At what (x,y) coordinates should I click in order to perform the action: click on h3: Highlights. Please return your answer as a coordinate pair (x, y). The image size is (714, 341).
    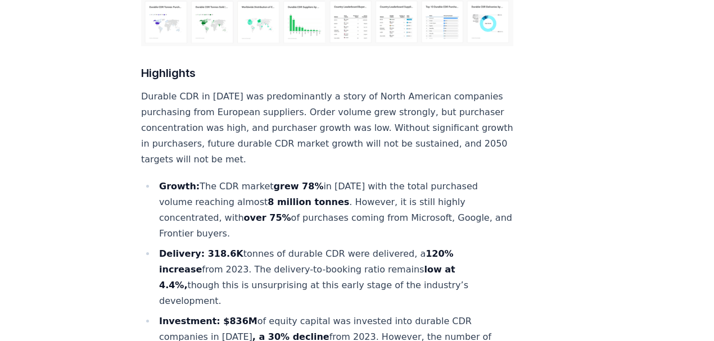
    Looking at the image, I should click on (327, 73).